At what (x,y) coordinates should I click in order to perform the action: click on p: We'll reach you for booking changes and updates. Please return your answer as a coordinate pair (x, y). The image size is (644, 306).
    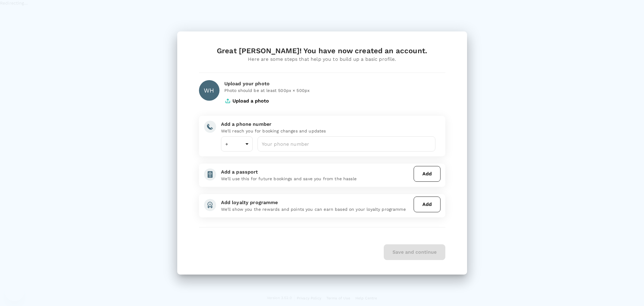
    Looking at the image, I should click on (328, 131).